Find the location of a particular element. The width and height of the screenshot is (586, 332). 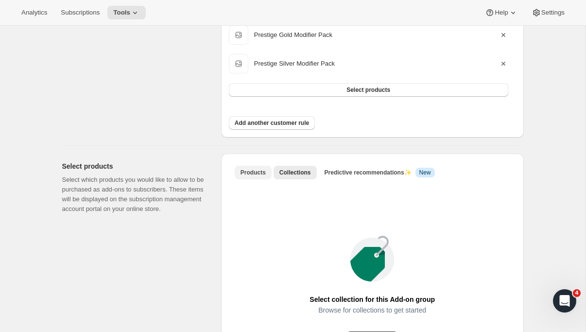

button: Help is located at coordinates (501, 13).